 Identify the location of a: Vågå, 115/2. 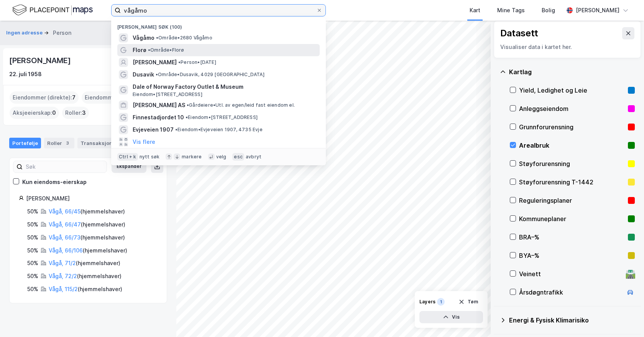
(63, 289).